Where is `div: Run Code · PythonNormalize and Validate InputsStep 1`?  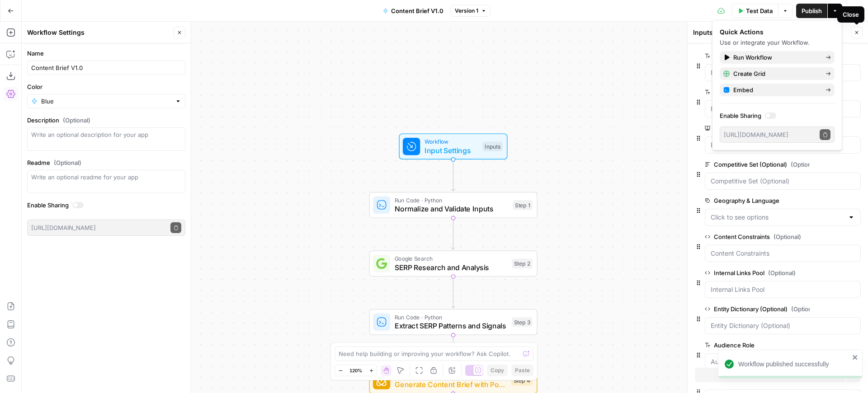
div: Run Code · PythonNormalize and Validate InputsStep 1 is located at coordinates (454, 206).